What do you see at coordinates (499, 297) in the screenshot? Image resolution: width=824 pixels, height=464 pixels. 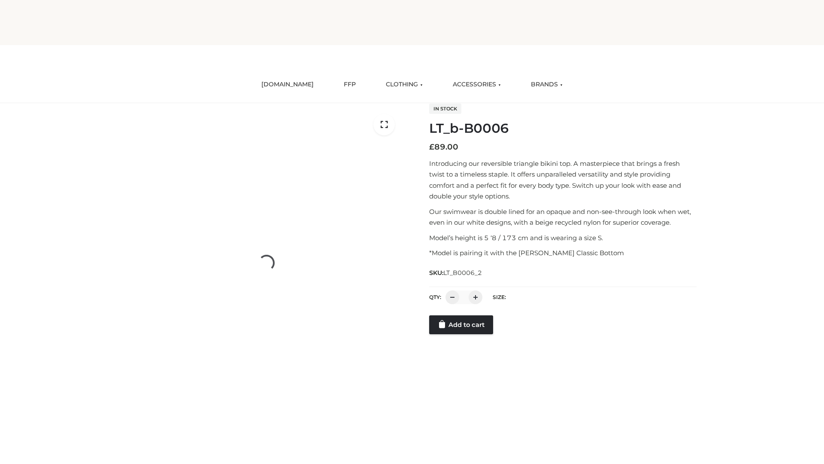 I see `label: Size:` at bounding box center [499, 297].